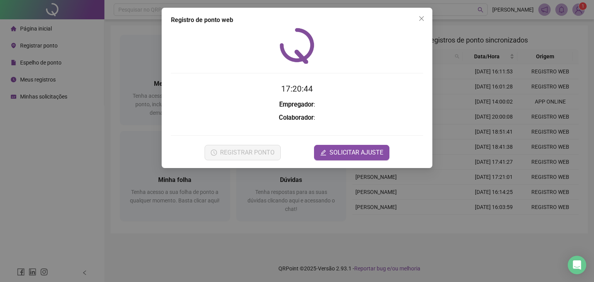 The width and height of the screenshot is (594, 282). What do you see at coordinates (297, 20) in the screenshot?
I see `div: Registro de ponto web` at bounding box center [297, 20].